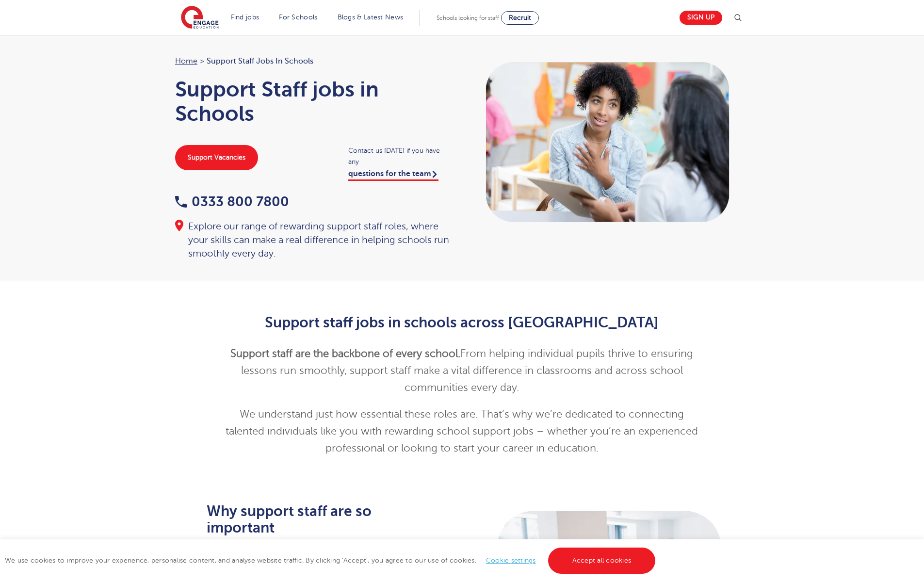 The width and height of the screenshot is (924, 582). What do you see at coordinates (462, 370) in the screenshot?
I see `p: From helping individual pupils thrive to ensuring lessons run smoothly, support staff make a vita...` at bounding box center [462, 370].